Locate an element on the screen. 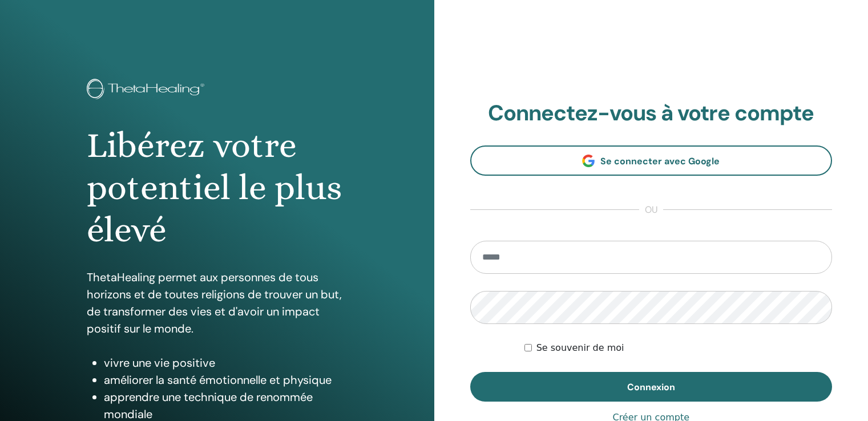  span: ou is located at coordinates (651, 210).